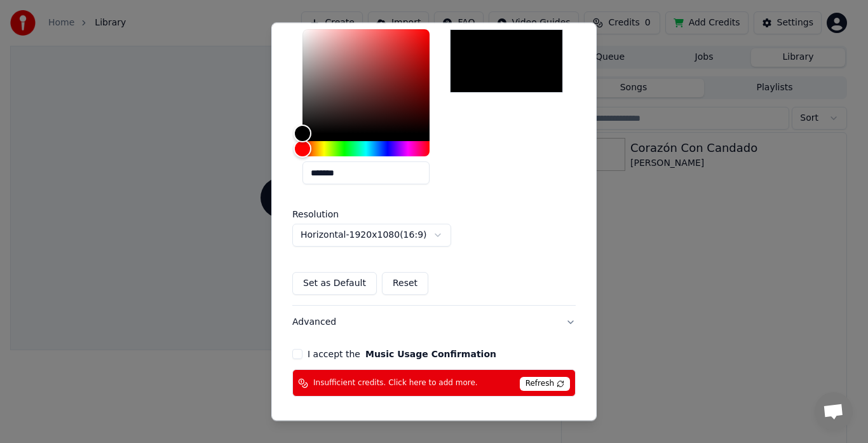 This screenshot has height=443, width=868. What do you see at coordinates (366, 82) in the screenshot?
I see `div: Color` at bounding box center [366, 82].